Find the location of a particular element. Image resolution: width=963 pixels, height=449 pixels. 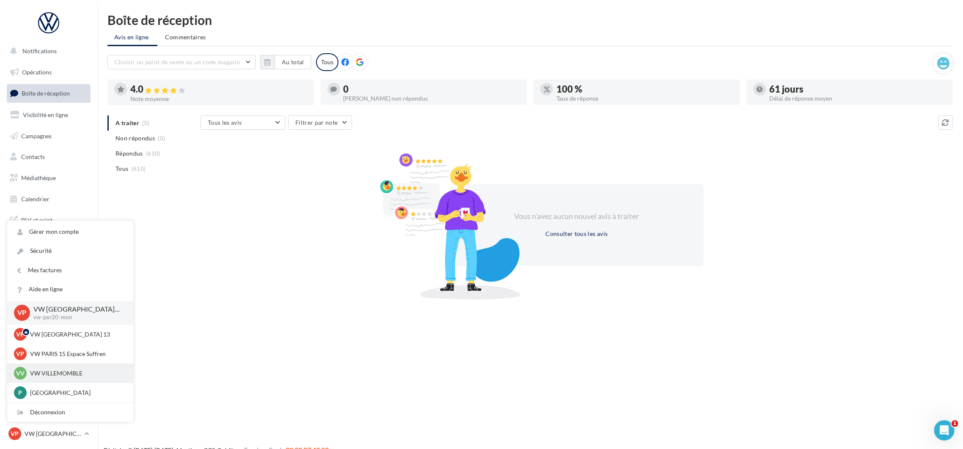

span: Tous les avis is located at coordinates (225, 122).